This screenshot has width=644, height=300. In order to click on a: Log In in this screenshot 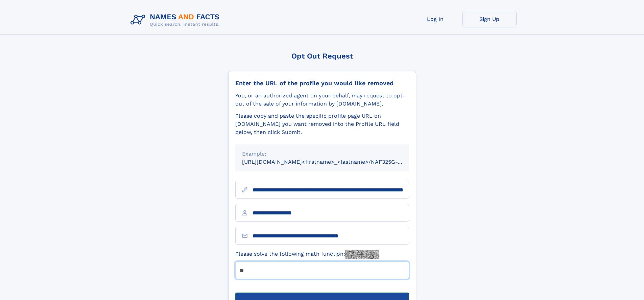, I will do `click(435, 19)`.